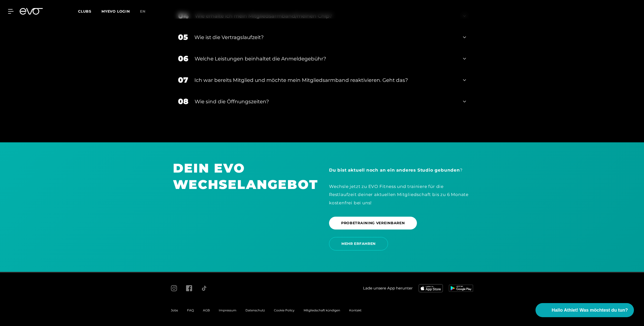 The width and height of the screenshot is (644, 326). What do you see at coordinates (183, 59) in the screenshot?
I see `div: 06` at bounding box center [183, 59].